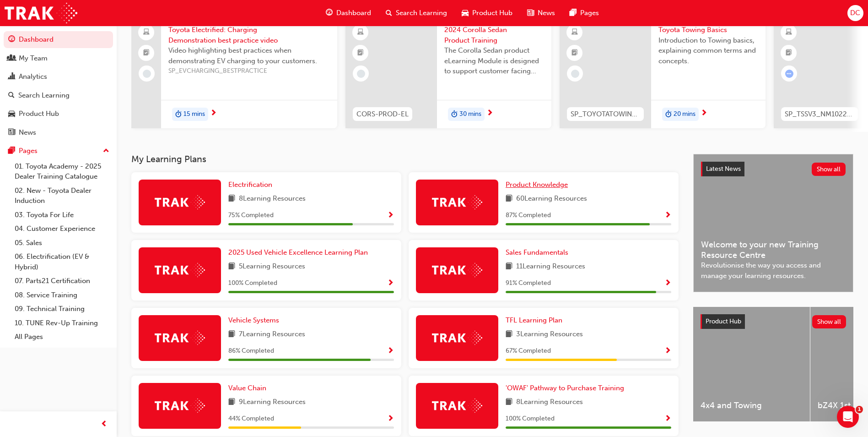  Describe the element at coordinates (348, 13) in the screenshot. I see `a: guage-iconDashboard` at that location.